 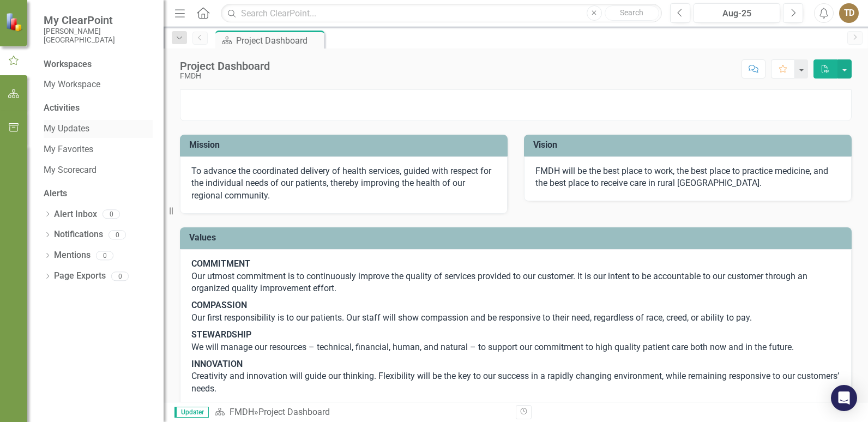 What do you see at coordinates (219, 404) in the screenshot?
I see `strong: COMPETENCE` at bounding box center [219, 404].